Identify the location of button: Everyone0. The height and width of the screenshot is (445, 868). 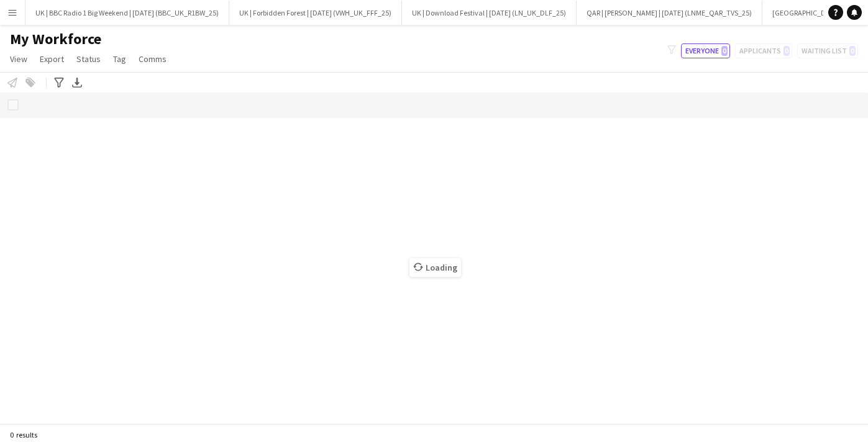
(705, 51).